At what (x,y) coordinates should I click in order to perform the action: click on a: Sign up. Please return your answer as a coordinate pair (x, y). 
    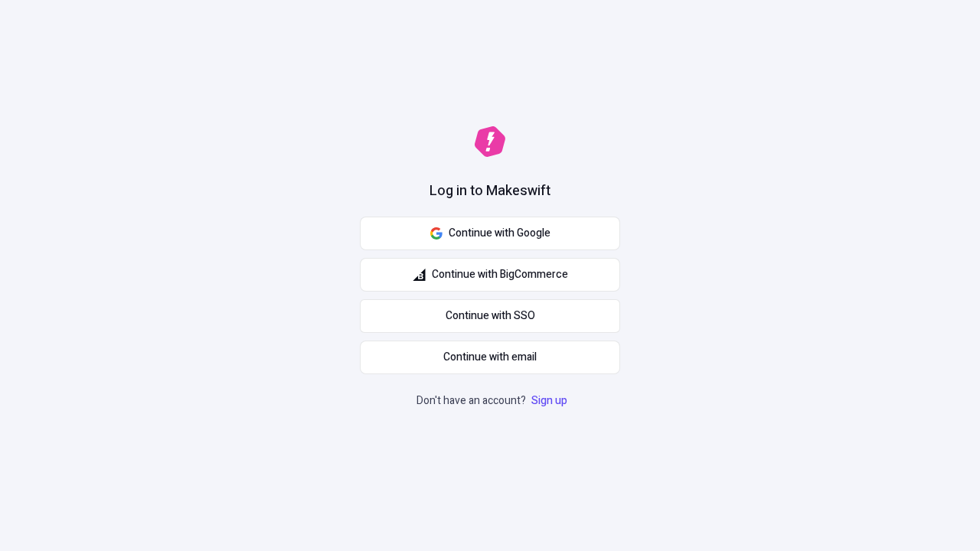
    Looking at the image, I should click on (549, 400).